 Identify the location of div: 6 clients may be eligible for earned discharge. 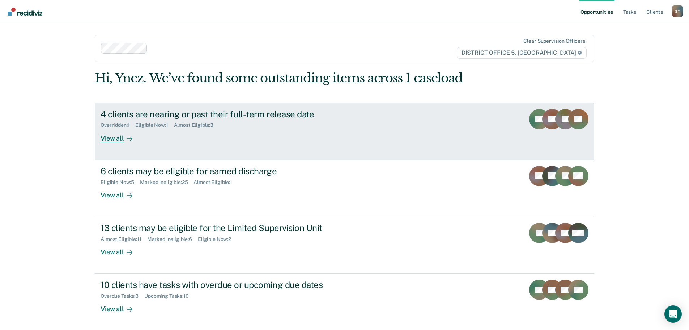
(228, 171).